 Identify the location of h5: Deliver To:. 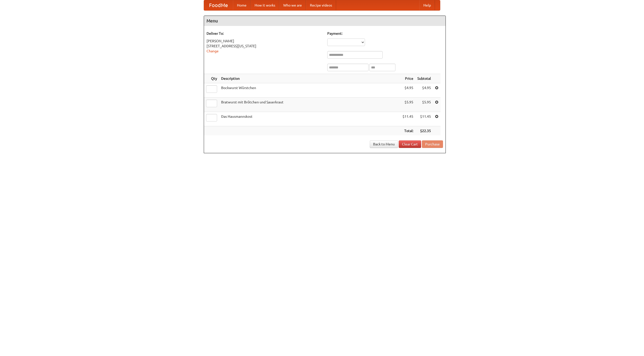
(265, 33).